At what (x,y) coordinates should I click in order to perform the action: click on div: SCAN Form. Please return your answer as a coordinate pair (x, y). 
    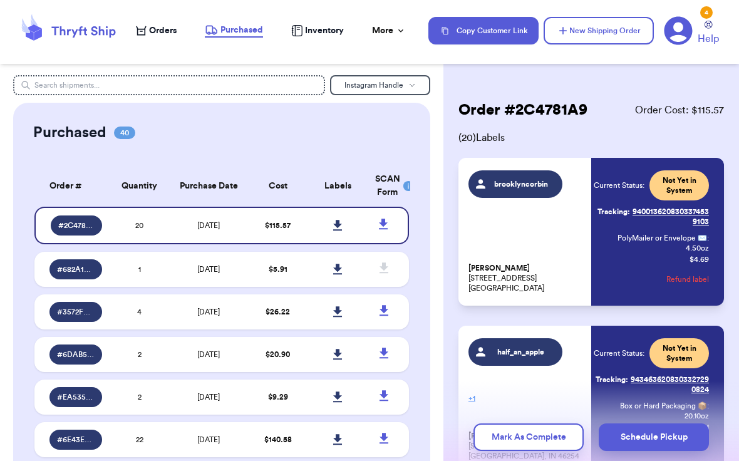
    Looking at the image, I should click on (384, 186).